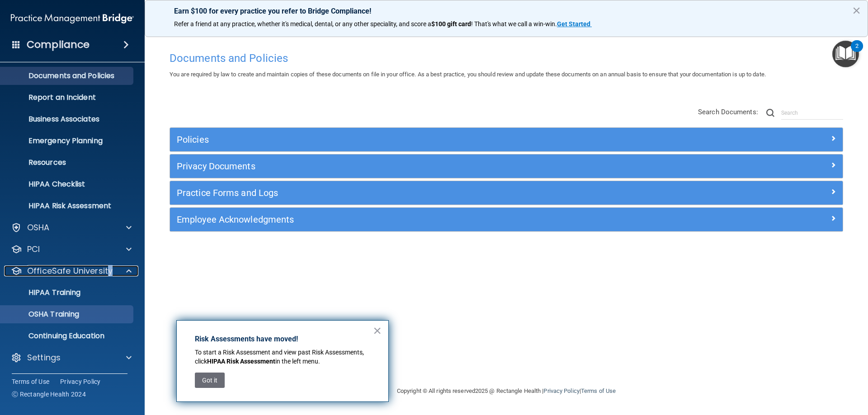 The width and height of the screenshot is (868, 415). I want to click on p: PCI, so click(34, 249).